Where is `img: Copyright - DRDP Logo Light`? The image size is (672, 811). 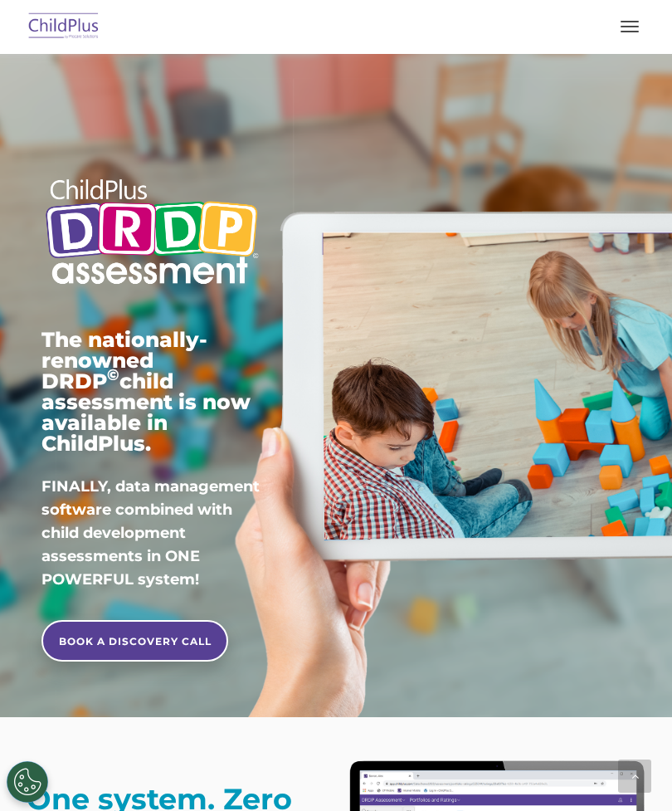 img: Copyright - DRDP Logo Light is located at coordinates (152, 233).